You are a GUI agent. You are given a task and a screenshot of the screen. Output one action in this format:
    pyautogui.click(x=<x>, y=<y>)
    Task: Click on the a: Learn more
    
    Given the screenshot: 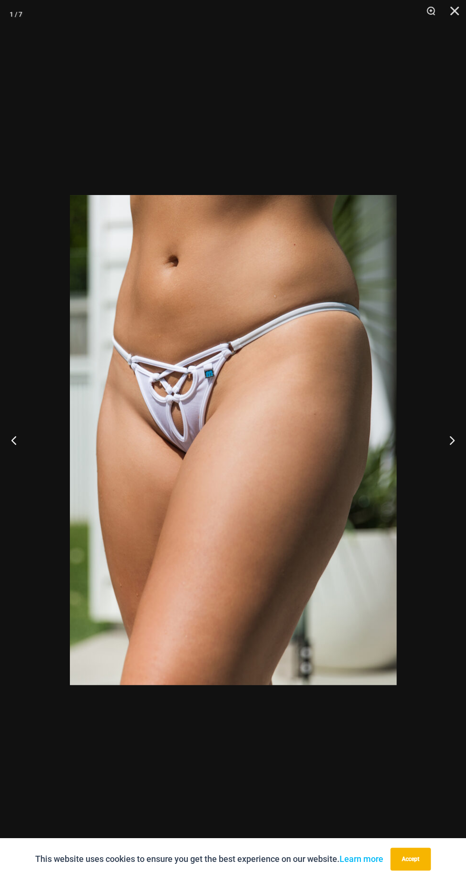 What is the action you would take?
    pyautogui.click(x=362, y=859)
    